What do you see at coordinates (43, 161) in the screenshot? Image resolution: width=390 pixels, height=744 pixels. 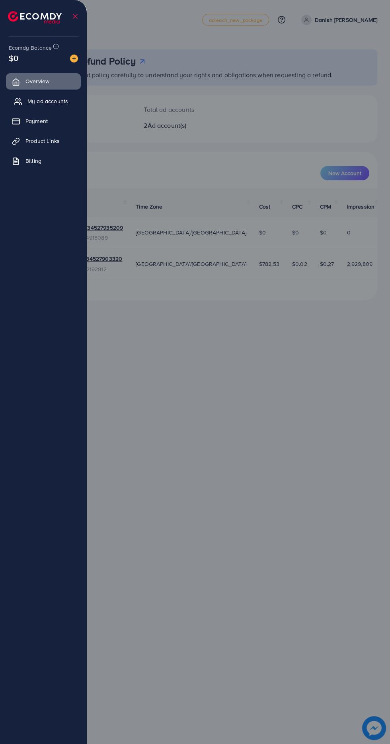 I see `a: Billing` at bounding box center [43, 161].